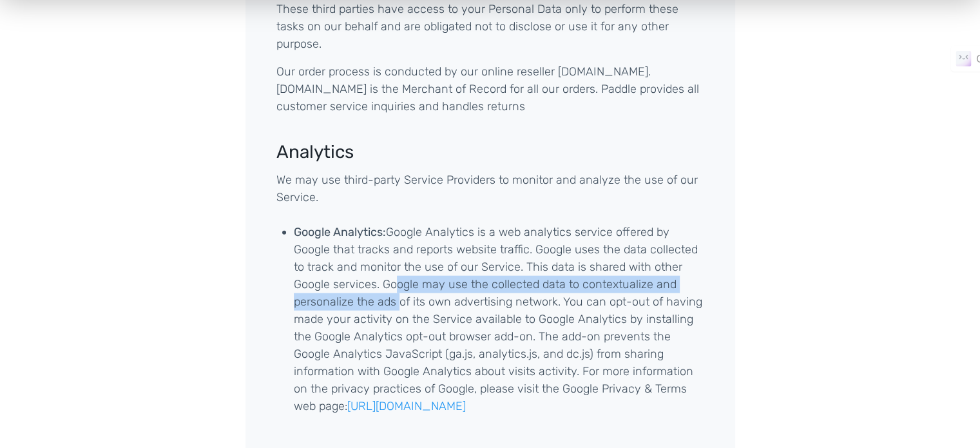 The width and height of the screenshot is (980, 448). What do you see at coordinates (491, 27) in the screenshot?
I see `p: These third parties have access to your Personal Data only to perform these tasks on our behalf a...` at bounding box center [491, 27].